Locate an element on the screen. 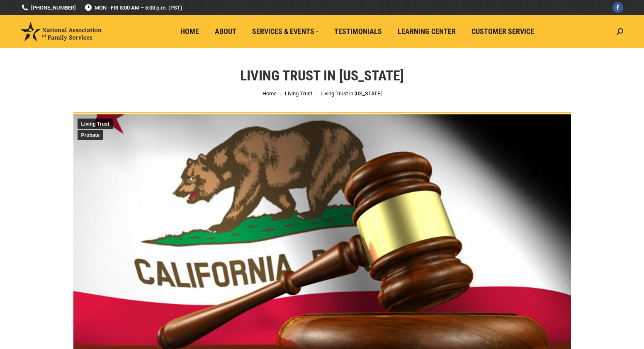 This screenshot has height=349, width=644. a: About is located at coordinates (226, 32).